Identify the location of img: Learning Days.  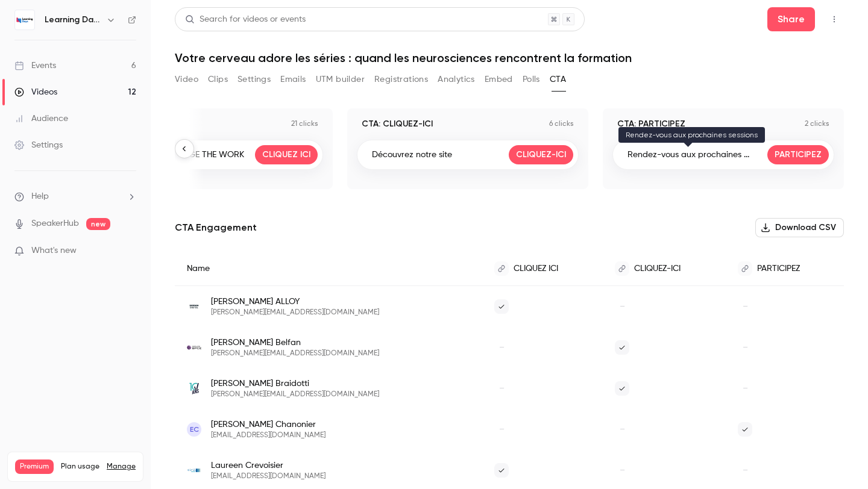
(25, 20).